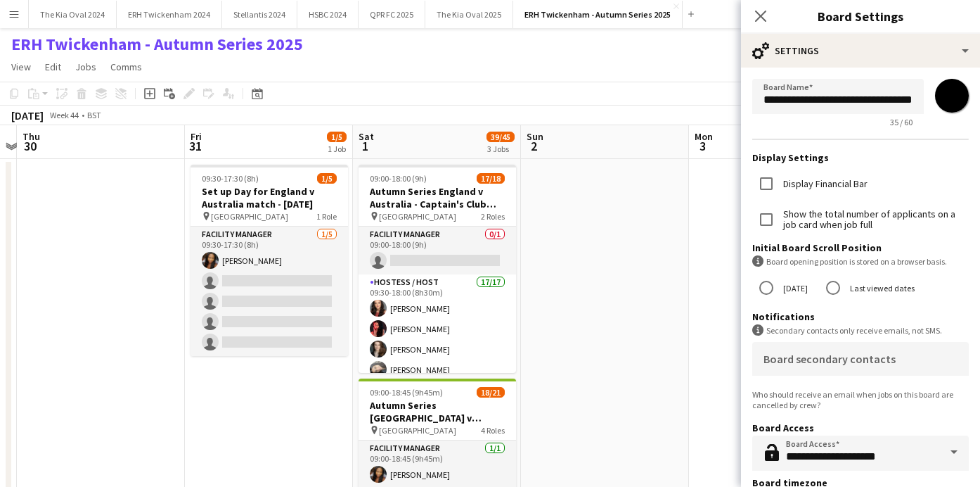  What do you see at coordinates (598, 14) in the screenshot?
I see `button: ERH Twickenham - Autumn Series 2025` at bounding box center [598, 14].